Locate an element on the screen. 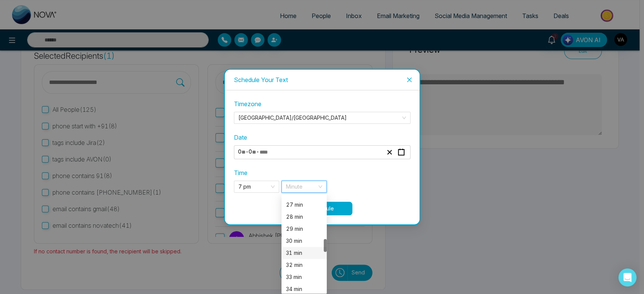 Image resolution: width=644 pixels, height=294 pixels. span: 7 pm is located at coordinates (256, 187).